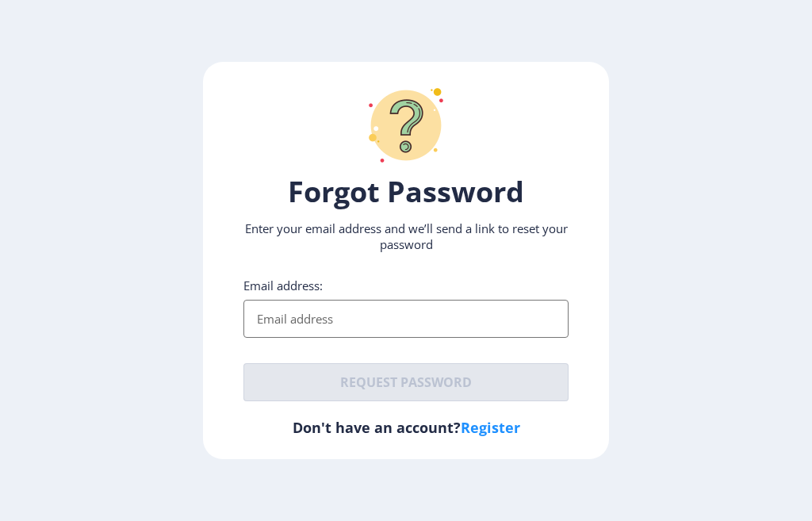 The width and height of the screenshot is (812, 521). I want to click on h1: Forgot Password, so click(406, 192).